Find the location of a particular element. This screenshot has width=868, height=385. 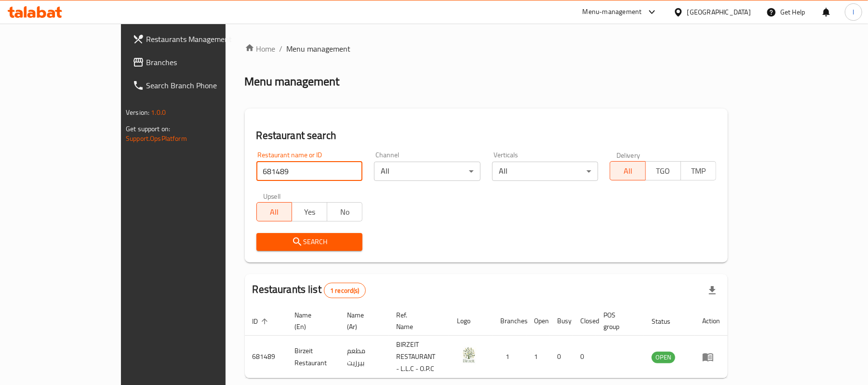

span: Search is located at coordinates (310, 242).